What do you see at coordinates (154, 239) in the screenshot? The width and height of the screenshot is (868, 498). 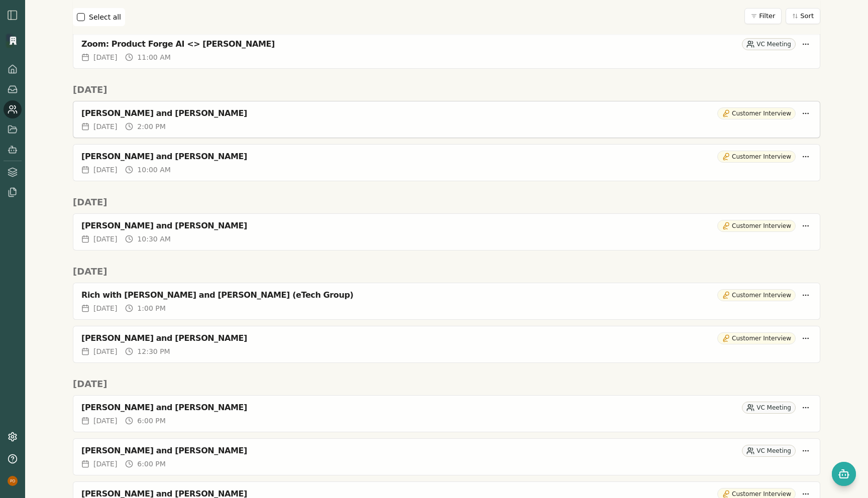 I see `span: 10:30 AM` at bounding box center [154, 239].